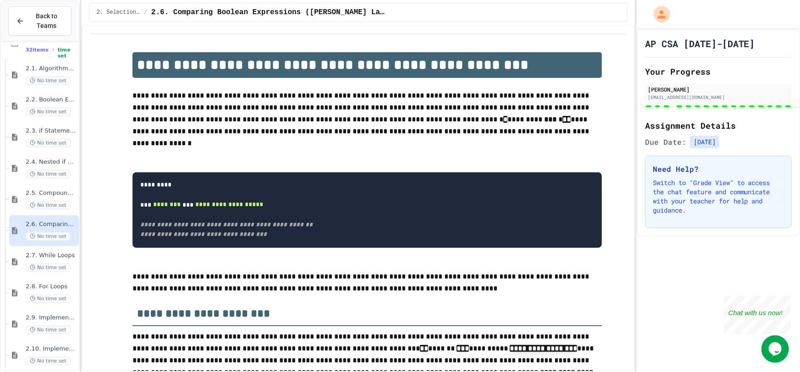 Image resolution: width=800 pixels, height=372 pixels. What do you see at coordinates (51, 68) in the screenshot?
I see `span: 2.1. Algorithms with Selection and Repetition` at bounding box center [51, 68].